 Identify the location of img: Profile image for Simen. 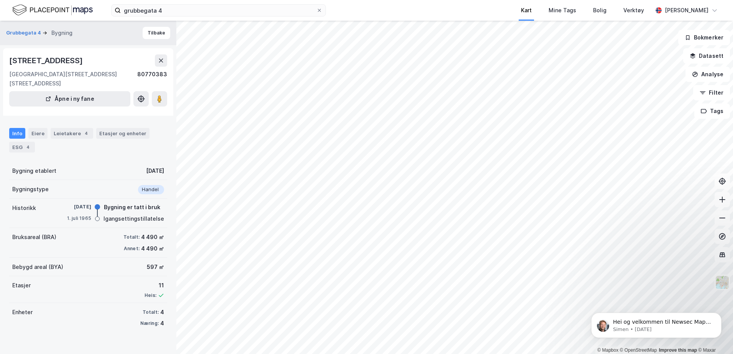
(23, 29).